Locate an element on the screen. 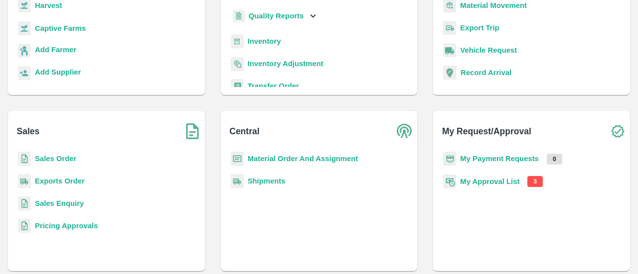 The image size is (638, 274). img: centralMaterial is located at coordinates (237, 159).